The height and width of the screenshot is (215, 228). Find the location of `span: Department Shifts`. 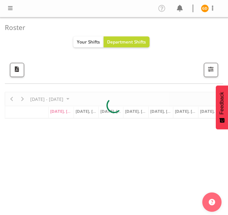

span: Department Shifts is located at coordinates (127, 42).